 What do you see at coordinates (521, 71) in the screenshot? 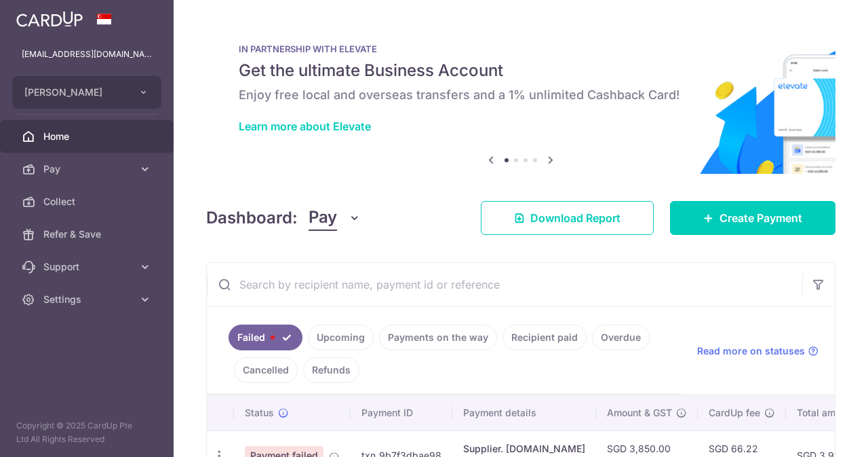
I see `h5: Get the ultimate Business Account` at bounding box center [521, 71].